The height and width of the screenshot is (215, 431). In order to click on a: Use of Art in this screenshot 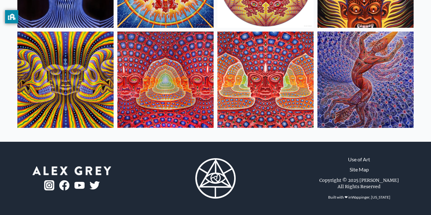, I will do `click(359, 159)`.